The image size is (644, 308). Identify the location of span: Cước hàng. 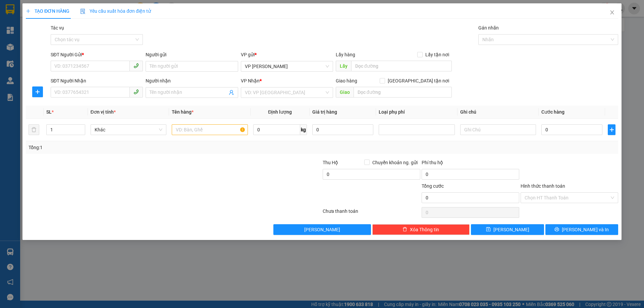
(553, 112).